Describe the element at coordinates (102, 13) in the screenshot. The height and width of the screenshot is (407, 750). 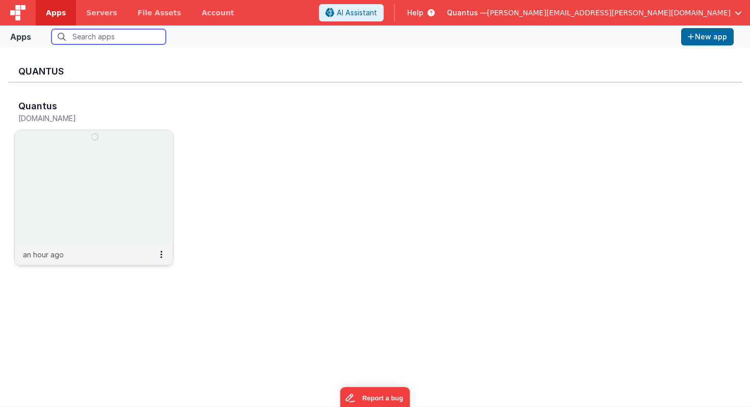
I see `span: Servers` at that location.